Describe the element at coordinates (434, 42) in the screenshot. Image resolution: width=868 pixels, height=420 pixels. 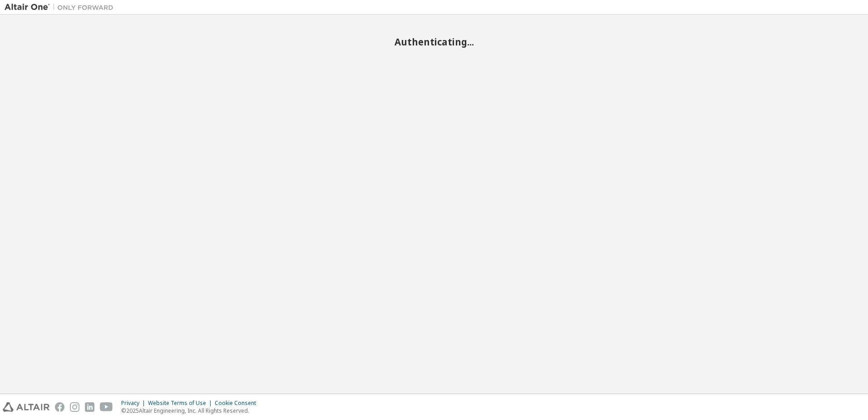
I see `h2: Authenticating...` at that location.